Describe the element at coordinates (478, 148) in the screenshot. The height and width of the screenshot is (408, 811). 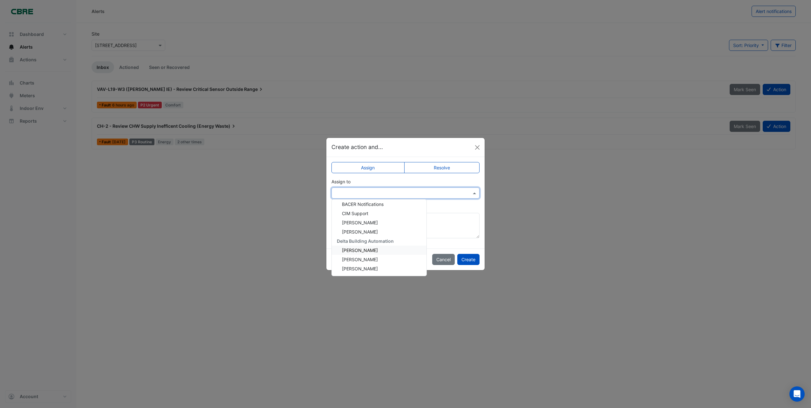
I see `button: Close` at that location.